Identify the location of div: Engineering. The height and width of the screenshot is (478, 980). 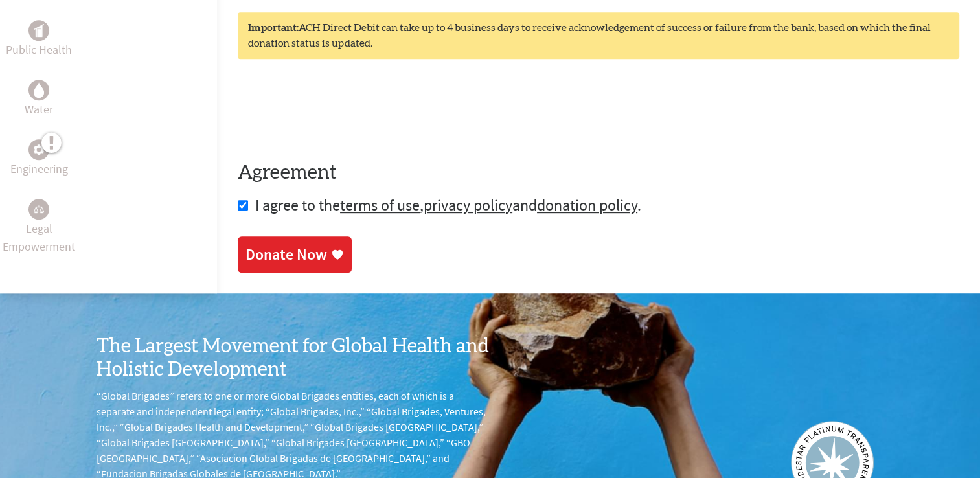
(39, 150).